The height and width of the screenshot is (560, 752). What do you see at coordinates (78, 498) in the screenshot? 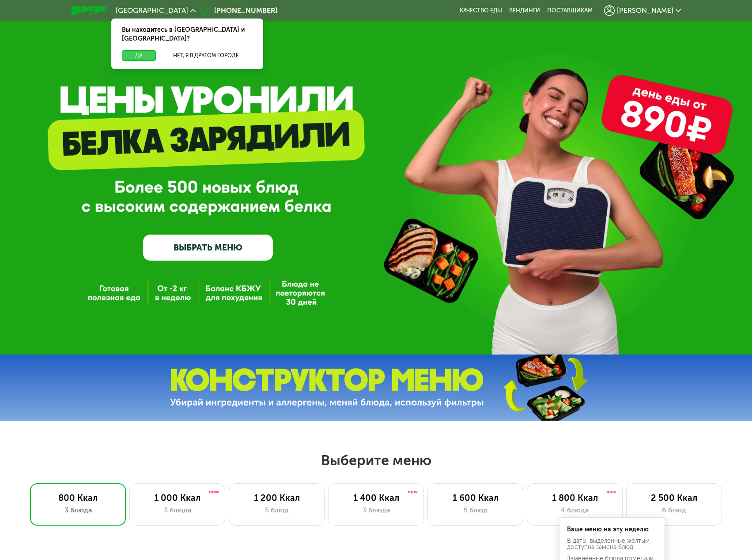
I see `div: 800 Ккал` at bounding box center [78, 498].